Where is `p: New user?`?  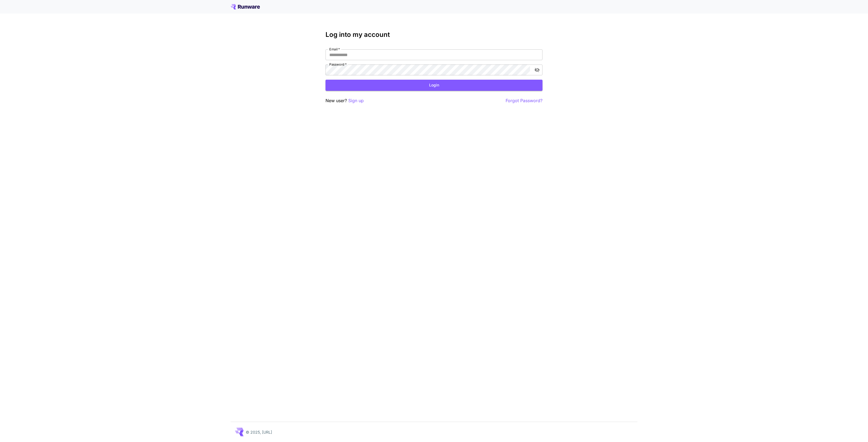
p: New user? is located at coordinates (345, 100).